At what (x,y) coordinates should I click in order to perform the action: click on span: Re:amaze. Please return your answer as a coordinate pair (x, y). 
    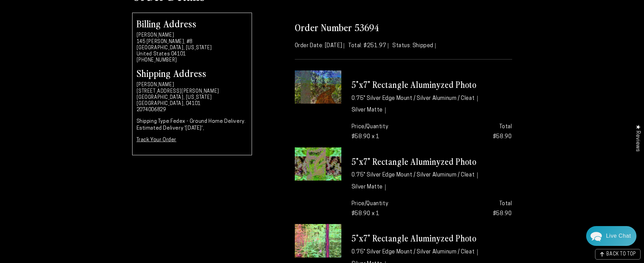
    Looking at the image, I should click on (83, 191).